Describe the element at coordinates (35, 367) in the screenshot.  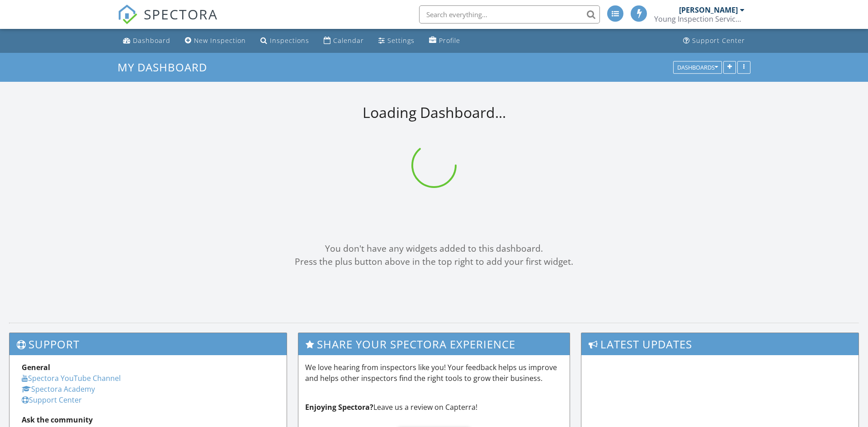
I see `strong: General` at that location.